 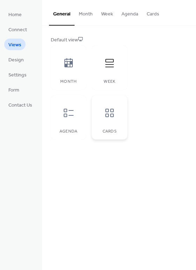 What do you see at coordinates (18, 30) in the screenshot?
I see `span: Connect` at bounding box center [18, 30].